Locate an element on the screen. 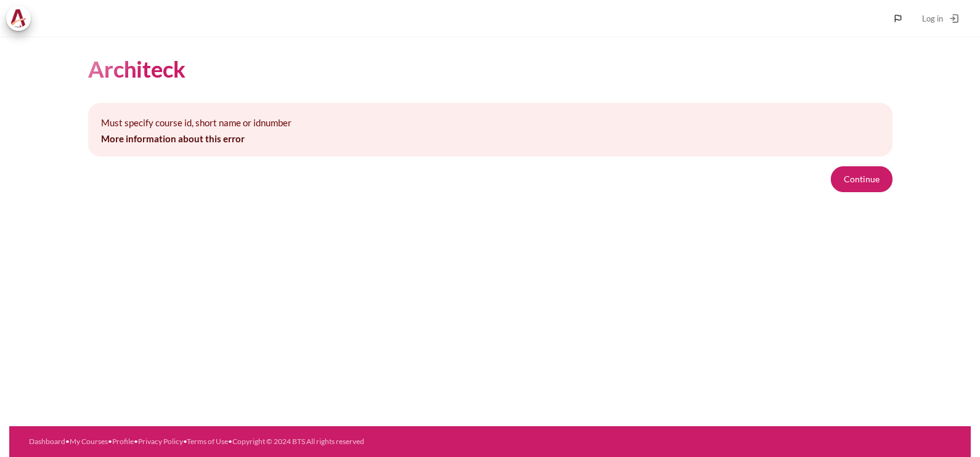 This screenshot has height=457, width=980. a: Architeck Architeck is located at coordinates (22, 18).